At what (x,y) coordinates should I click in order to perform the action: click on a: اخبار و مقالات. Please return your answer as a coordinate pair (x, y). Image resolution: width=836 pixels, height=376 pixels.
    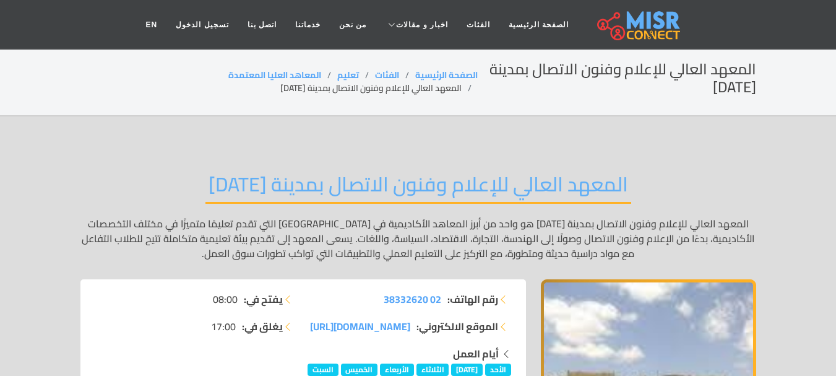
    Looking at the image, I should click on (417, 25).